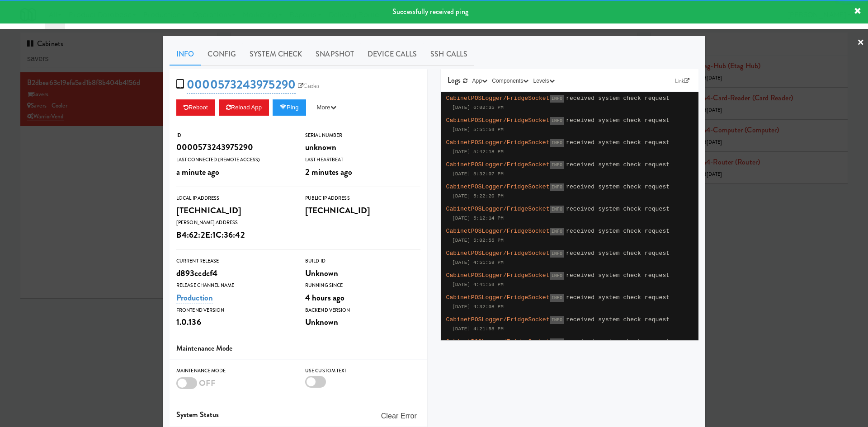 The height and width of the screenshot is (427, 868). Describe the element at coordinates (234, 371) in the screenshot. I see `div: Maintenance Mode` at that location.